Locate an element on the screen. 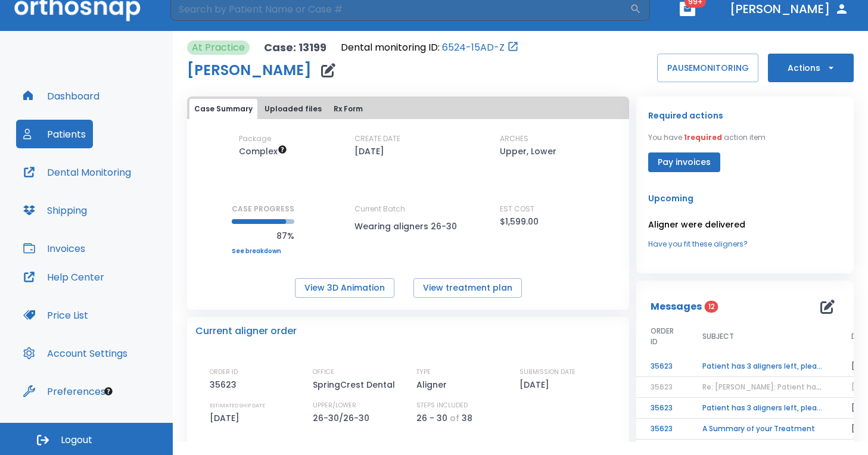  span: 1 required is located at coordinates (703, 137).